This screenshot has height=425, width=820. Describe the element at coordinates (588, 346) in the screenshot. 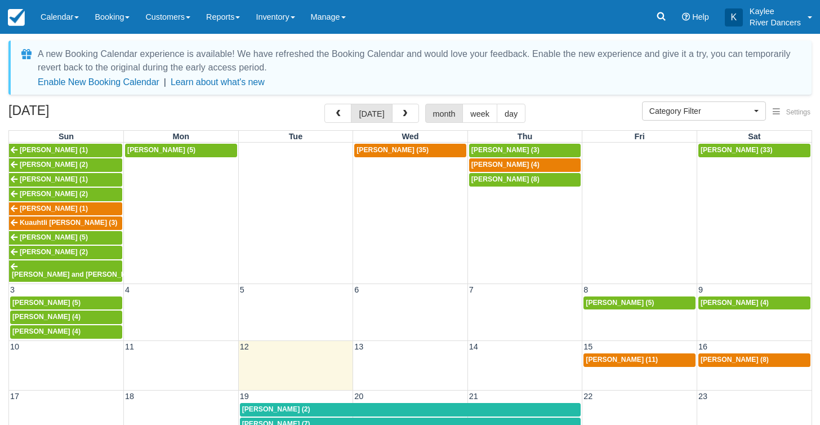

I see `span: 15` at that location.